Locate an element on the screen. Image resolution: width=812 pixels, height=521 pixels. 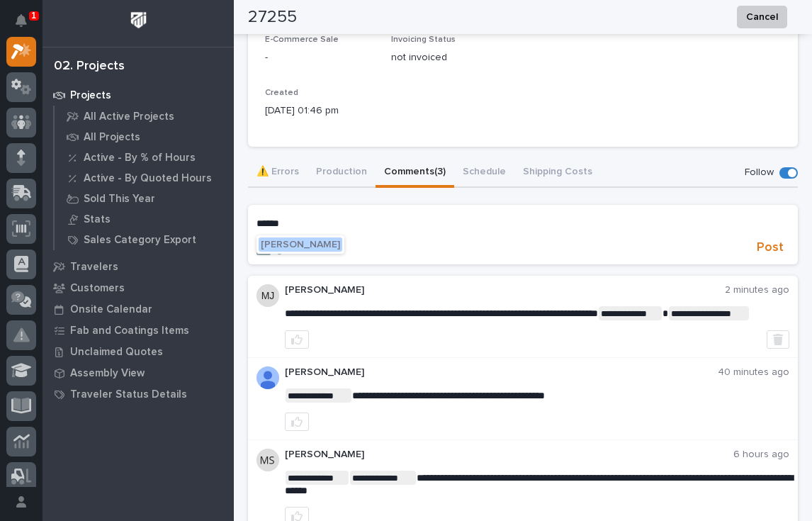
button: Production is located at coordinates (341, 173).